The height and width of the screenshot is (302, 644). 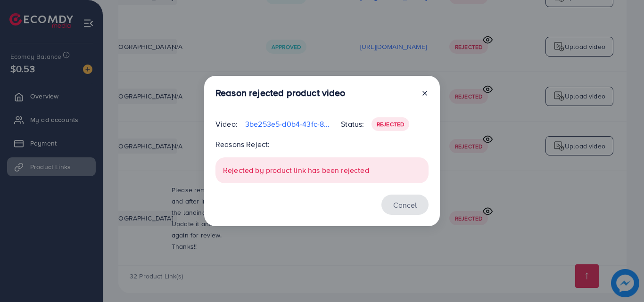 What do you see at coordinates (322, 144) in the screenshot?
I see `p: Reasons Reject:` at bounding box center [322, 144].